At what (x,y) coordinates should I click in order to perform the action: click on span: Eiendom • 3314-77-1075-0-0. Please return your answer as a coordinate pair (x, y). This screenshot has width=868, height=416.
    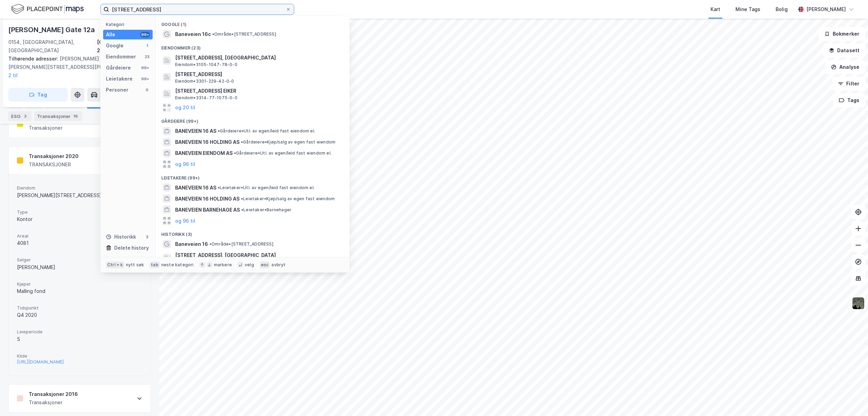
    Looking at the image, I should click on (206, 98).